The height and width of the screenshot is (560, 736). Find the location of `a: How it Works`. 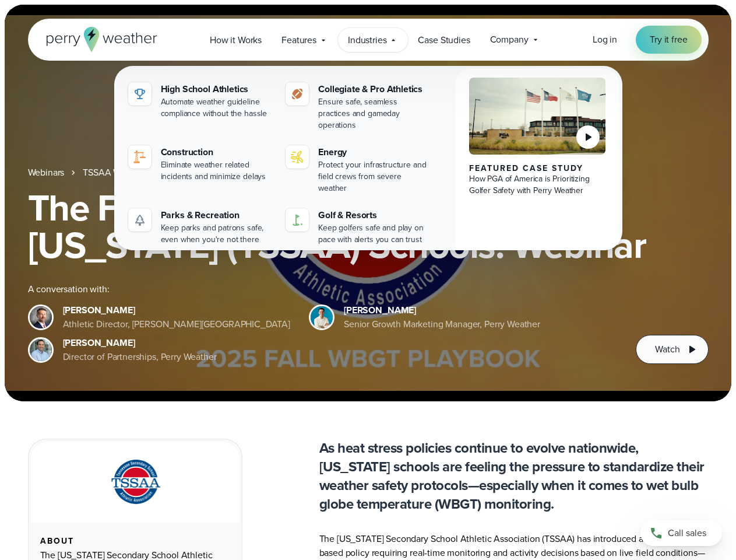

a: How it Works is located at coordinates (235, 40).